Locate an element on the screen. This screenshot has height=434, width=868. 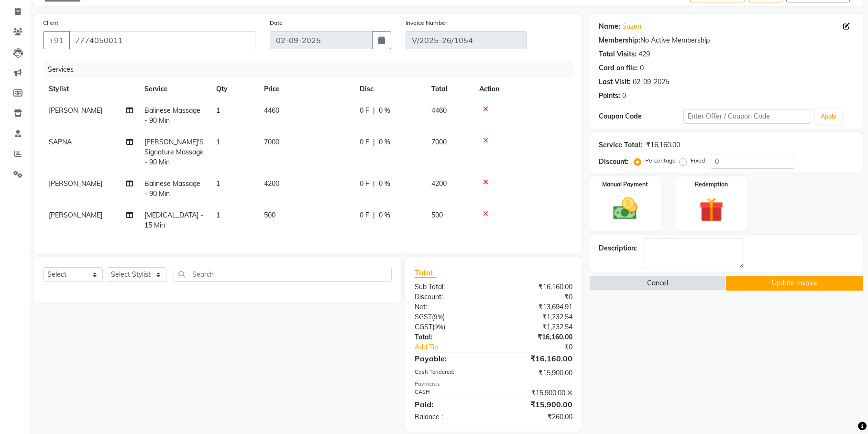
span: CGST is located at coordinates (423, 327).